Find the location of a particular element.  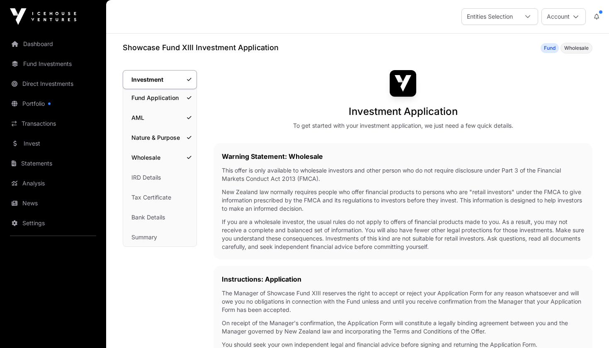

img: Icehouse Ventures Logo is located at coordinates (43, 17).